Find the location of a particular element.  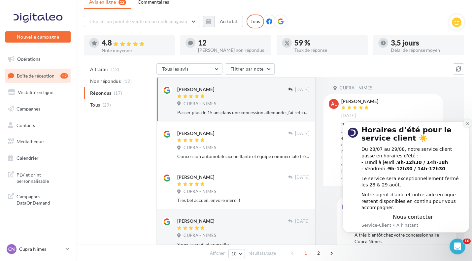

span: Contacts is located at coordinates (26, 125).